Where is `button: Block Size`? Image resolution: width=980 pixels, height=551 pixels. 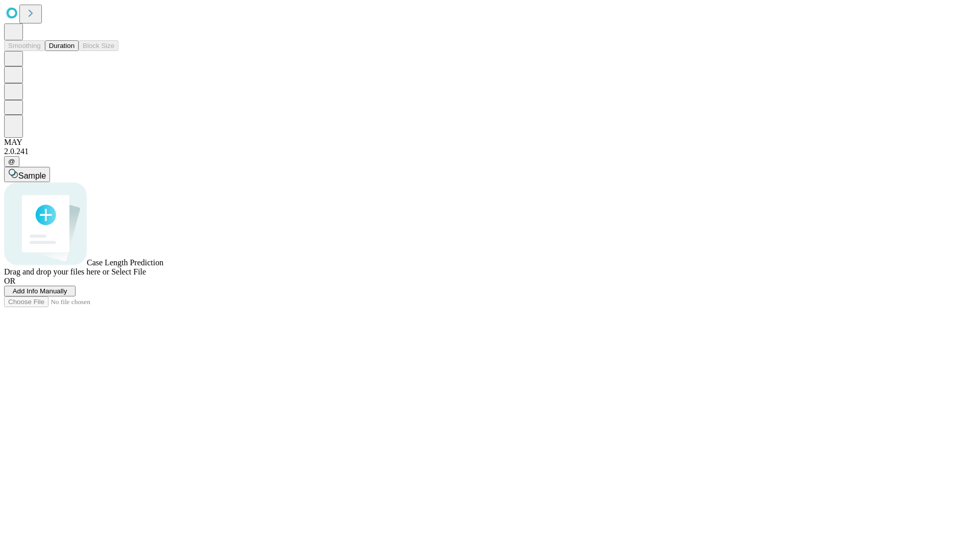
button: Block Size is located at coordinates (98, 45).